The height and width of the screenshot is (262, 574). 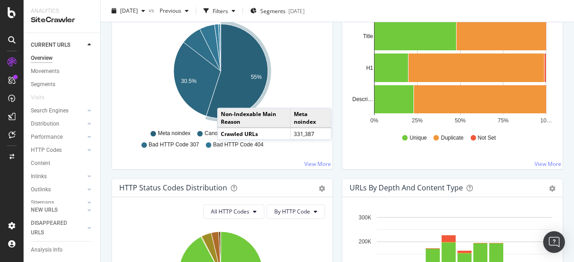 I want to click on div: HTTP Codes, so click(x=46, y=150).